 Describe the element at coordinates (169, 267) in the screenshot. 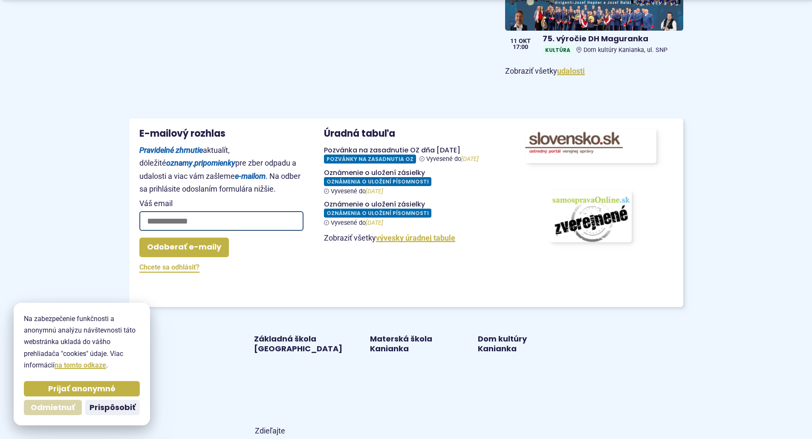

I see `a: Chcete sa odhlásiť?` at that location.